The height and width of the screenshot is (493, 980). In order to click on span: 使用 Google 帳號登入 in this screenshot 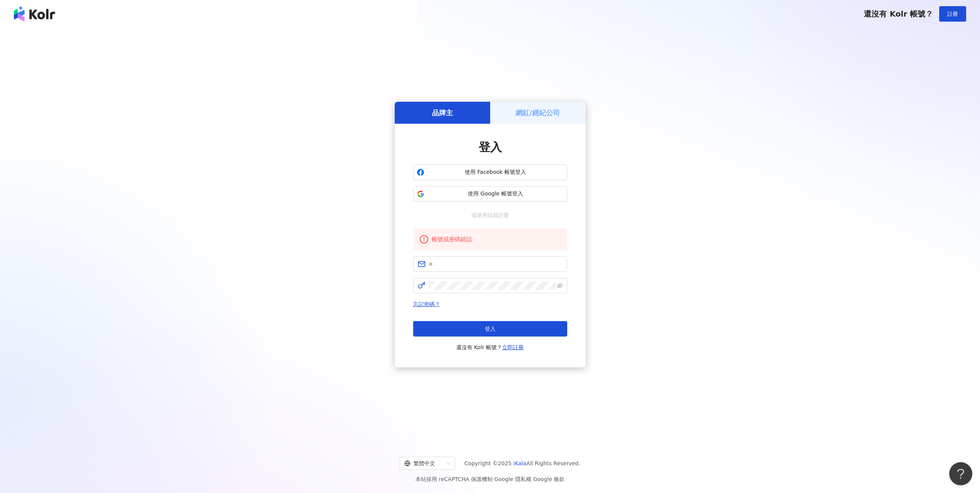, I will do `click(496, 194)`.